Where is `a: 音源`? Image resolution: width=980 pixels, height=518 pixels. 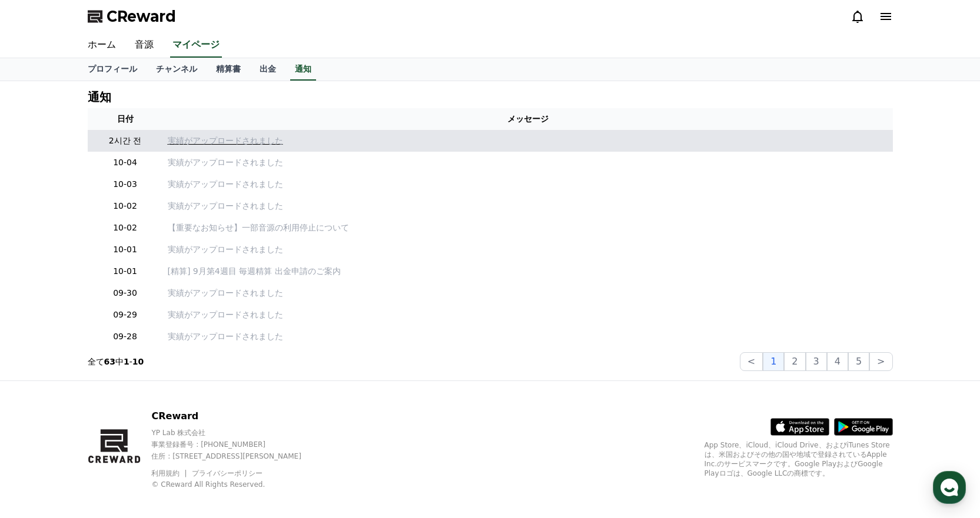
a: 音源 is located at coordinates (144, 45).